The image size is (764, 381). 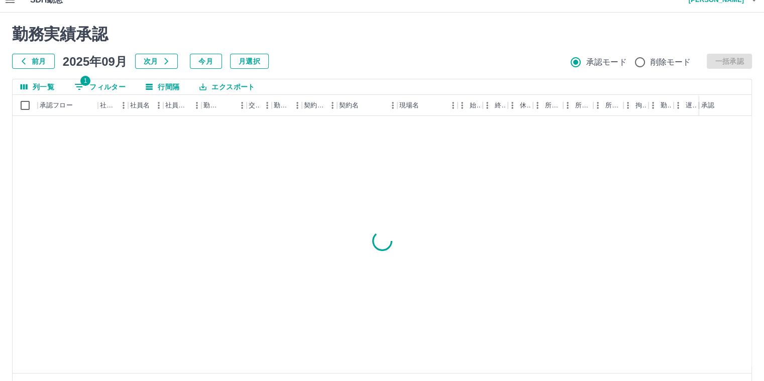 I want to click on span: 1, so click(x=85, y=81).